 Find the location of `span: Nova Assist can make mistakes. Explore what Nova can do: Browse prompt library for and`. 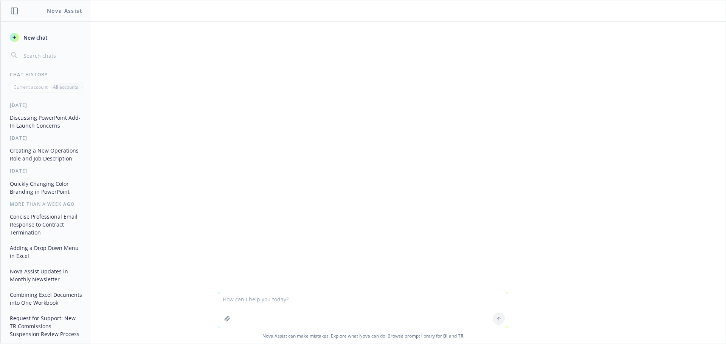

span: Nova Assist can make mistakes. Explore what Nova can do: Browse prompt library for and is located at coordinates (363, 336).